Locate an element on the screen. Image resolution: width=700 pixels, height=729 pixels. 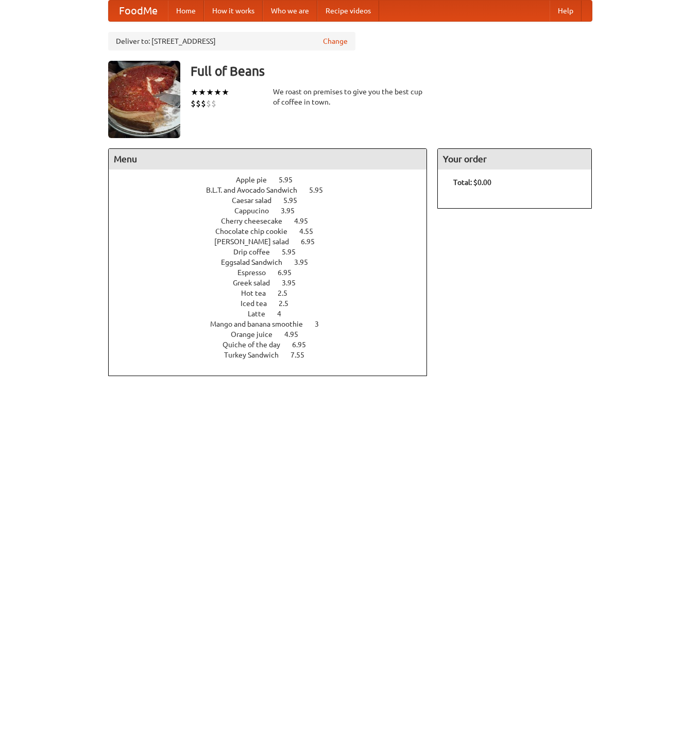
a: B.L.T. and Avocado Sandwich 5.95 is located at coordinates (274, 191).